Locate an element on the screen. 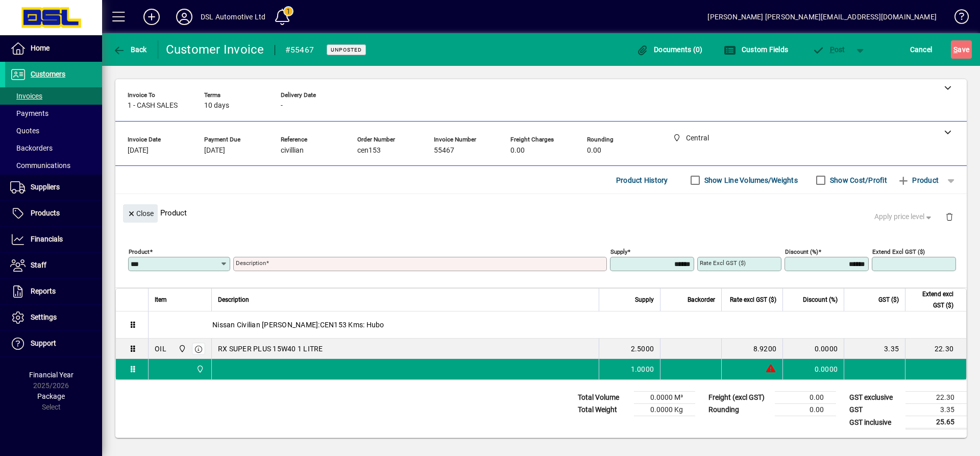 This screenshot has height=456, width=980. span: Back is located at coordinates (130, 50).